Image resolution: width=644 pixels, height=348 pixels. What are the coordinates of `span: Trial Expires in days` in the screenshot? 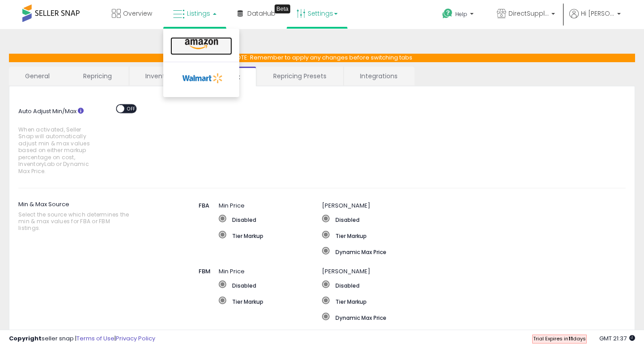 It's located at (559, 338).